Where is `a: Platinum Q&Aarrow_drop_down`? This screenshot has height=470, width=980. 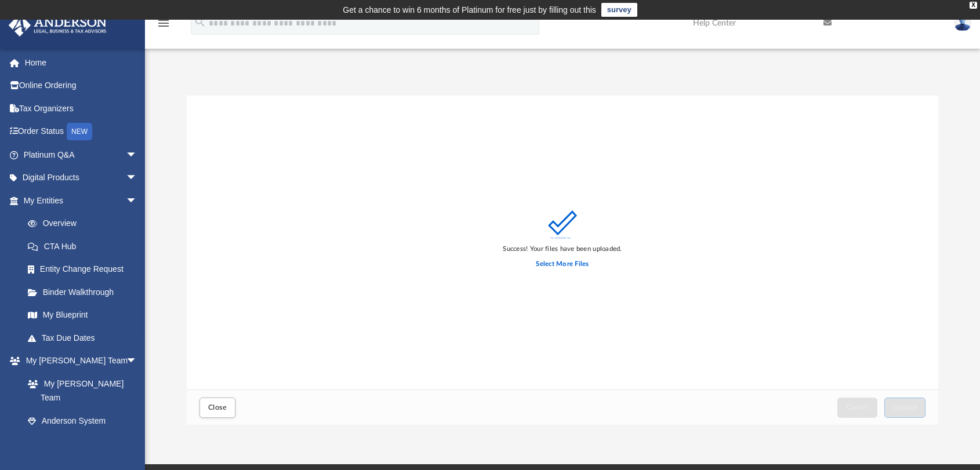 a: Platinum Q&Aarrow_drop_down is located at coordinates (81, 155).